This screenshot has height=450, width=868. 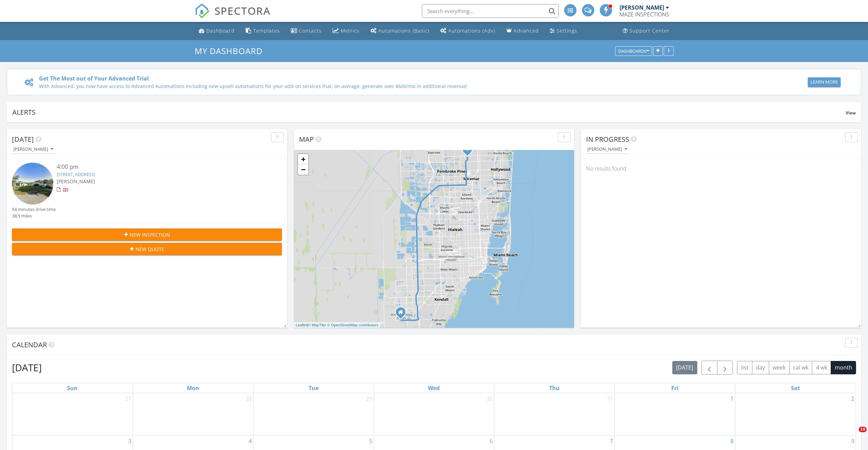 What do you see at coordinates (852, 399) in the screenshot?
I see `a: Go to August 2, 2025` at bounding box center [852, 399].